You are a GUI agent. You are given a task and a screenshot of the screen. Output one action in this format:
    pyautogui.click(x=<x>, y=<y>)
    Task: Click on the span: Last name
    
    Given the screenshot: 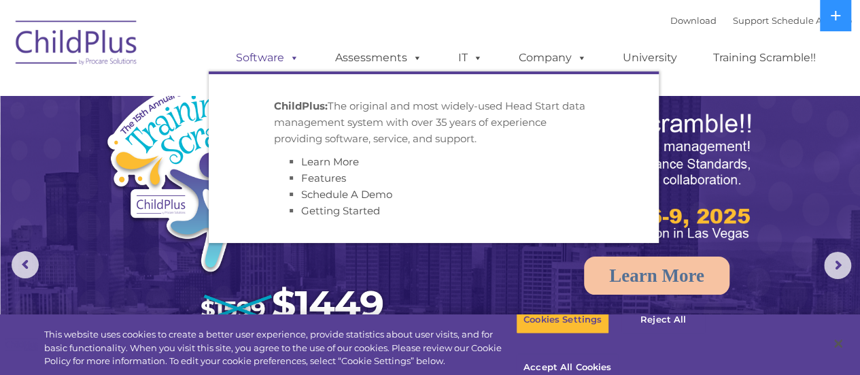 What is the action you would take?
    pyautogui.click(x=209, y=95)
    